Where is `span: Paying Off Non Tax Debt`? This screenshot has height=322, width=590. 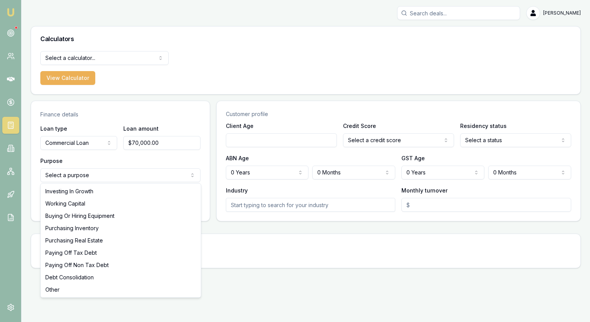 span: Paying Off Non Tax Debt is located at coordinates (77, 265).